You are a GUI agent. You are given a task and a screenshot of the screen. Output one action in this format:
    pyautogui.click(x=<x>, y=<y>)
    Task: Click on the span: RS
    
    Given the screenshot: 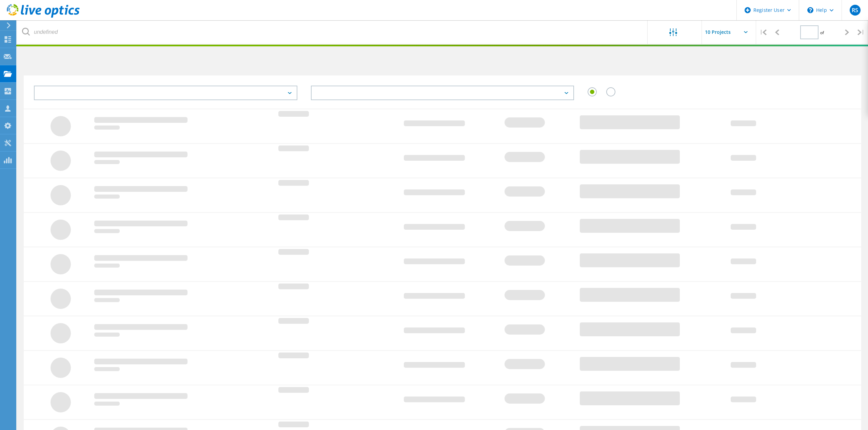 What is the action you would take?
    pyautogui.click(x=855, y=10)
    